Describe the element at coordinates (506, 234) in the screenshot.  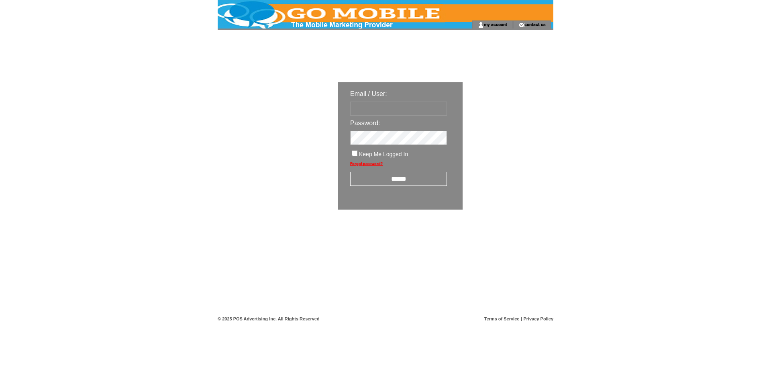
I see `img: transparent.png` at that location.